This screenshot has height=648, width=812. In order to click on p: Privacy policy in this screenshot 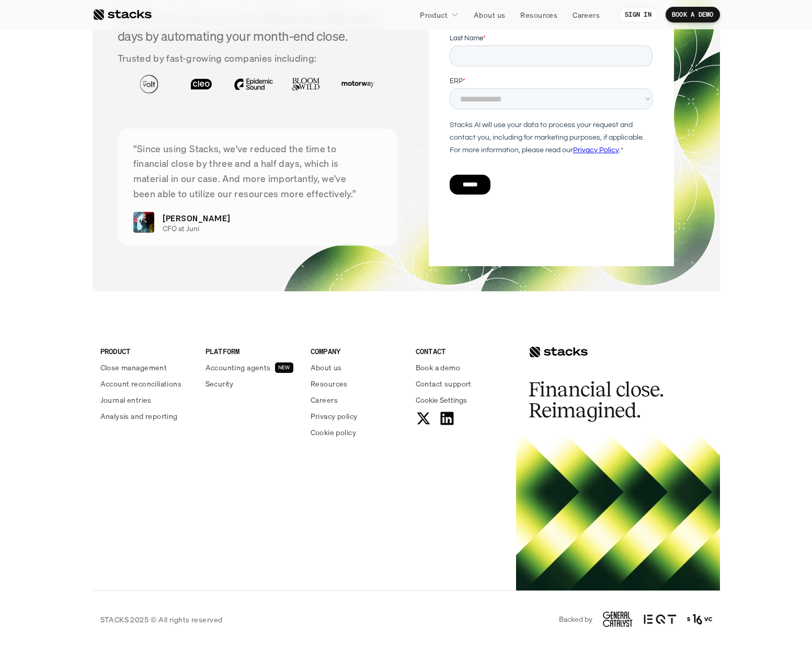, I will do `click(334, 416)`.